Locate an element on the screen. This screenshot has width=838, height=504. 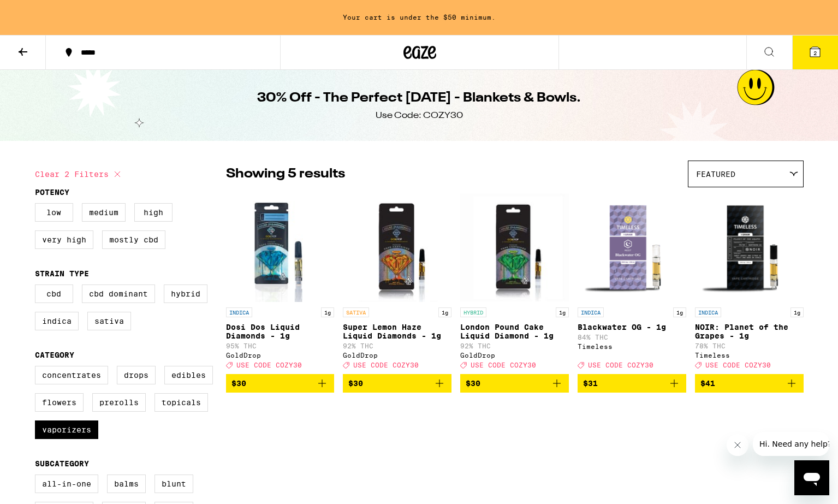
label: Edibles is located at coordinates (188, 375).